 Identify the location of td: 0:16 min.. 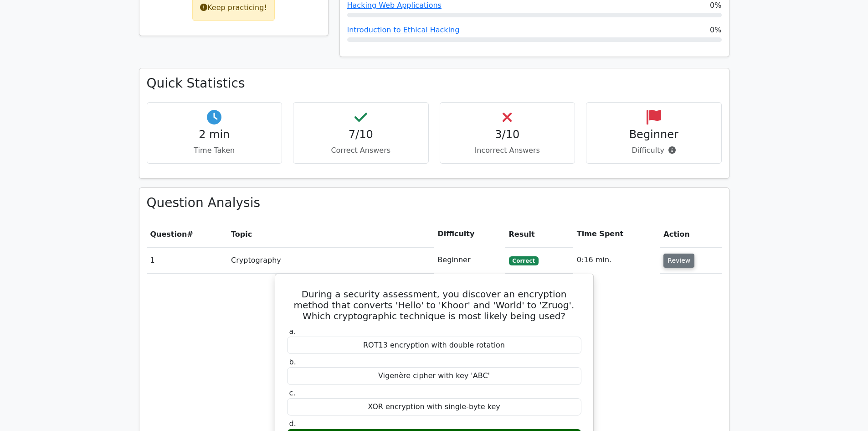
(617, 260).